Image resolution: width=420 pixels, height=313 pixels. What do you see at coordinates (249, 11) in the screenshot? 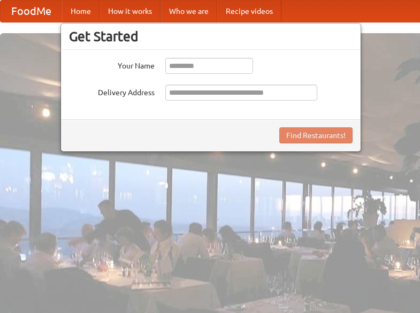
I see `a: Recipe videos` at bounding box center [249, 11].